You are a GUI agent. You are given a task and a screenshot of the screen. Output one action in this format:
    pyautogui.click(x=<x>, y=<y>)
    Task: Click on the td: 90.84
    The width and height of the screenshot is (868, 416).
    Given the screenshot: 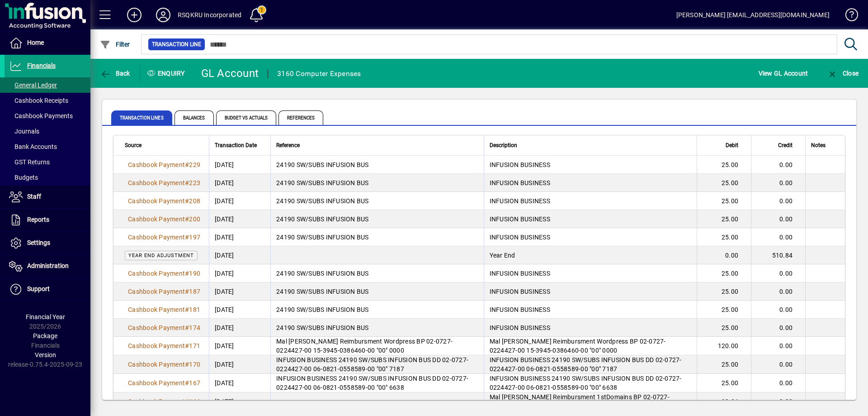 What is the action you would take?
    pyautogui.click(x=724, y=401)
    